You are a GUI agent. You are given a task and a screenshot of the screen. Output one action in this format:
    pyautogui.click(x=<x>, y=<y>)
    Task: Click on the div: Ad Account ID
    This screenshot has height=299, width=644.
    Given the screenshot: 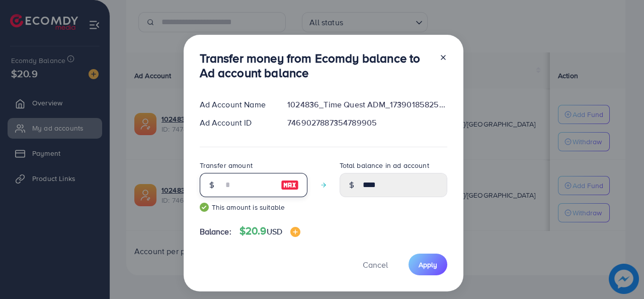 What is the action you would take?
    pyautogui.click(x=235, y=122)
    